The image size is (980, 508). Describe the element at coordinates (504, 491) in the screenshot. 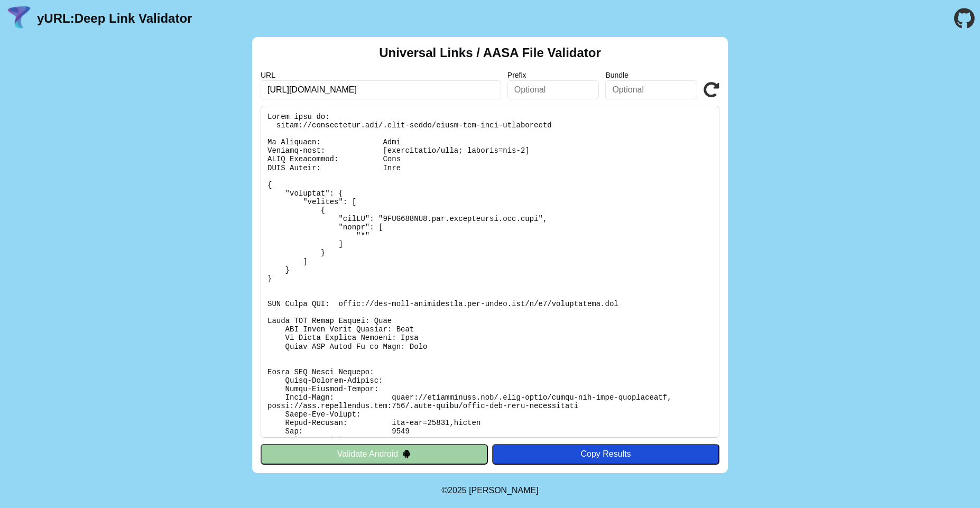

I see `a: Michael Ibragimchayev's Personal Site` at that location.